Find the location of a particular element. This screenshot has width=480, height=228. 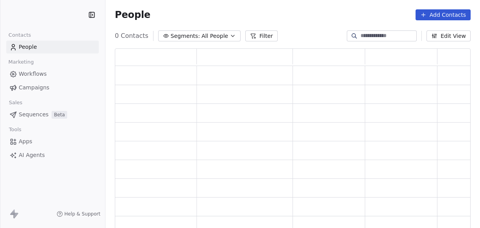

a: Campaigns is located at coordinates (52, 88).